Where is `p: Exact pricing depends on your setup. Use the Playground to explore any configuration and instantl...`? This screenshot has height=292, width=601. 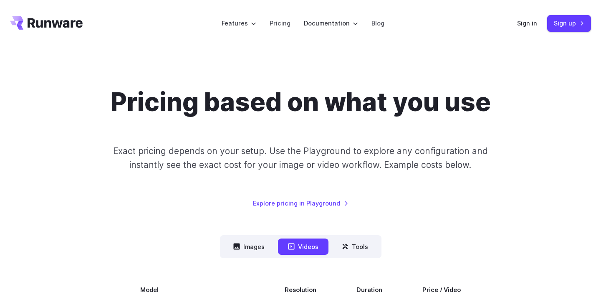 p: Exact pricing depends on your setup. Use the Playground to explore any configuration and instantl... is located at coordinates (300, 158).